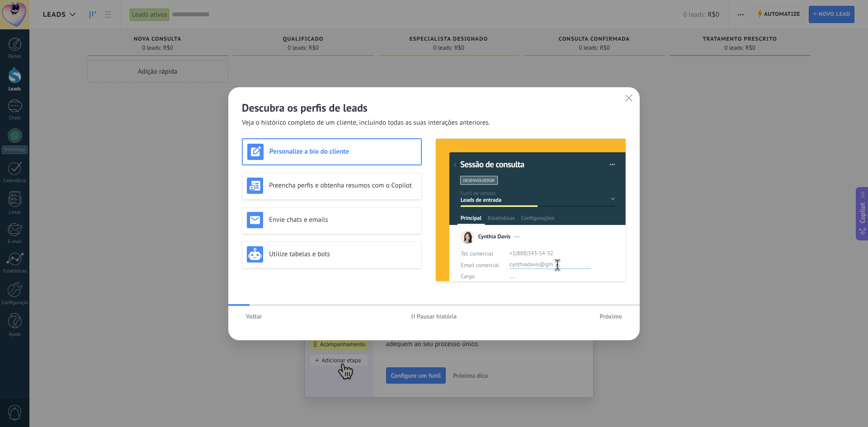 The image size is (868, 427). What do you see at coordinates (343, 254) in the screenshot?
I see `h3: Utilize tabelas e bots` at bounding box center [343, 254].